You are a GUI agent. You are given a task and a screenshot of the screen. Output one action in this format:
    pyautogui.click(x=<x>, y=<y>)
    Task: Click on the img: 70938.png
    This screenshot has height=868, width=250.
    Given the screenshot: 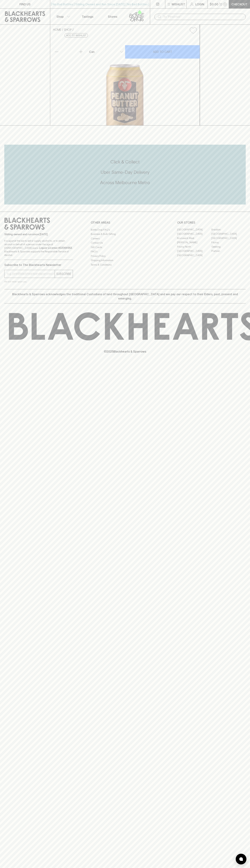 What is the action you would take?
    pyautogui.click(x=125, y=81)
    